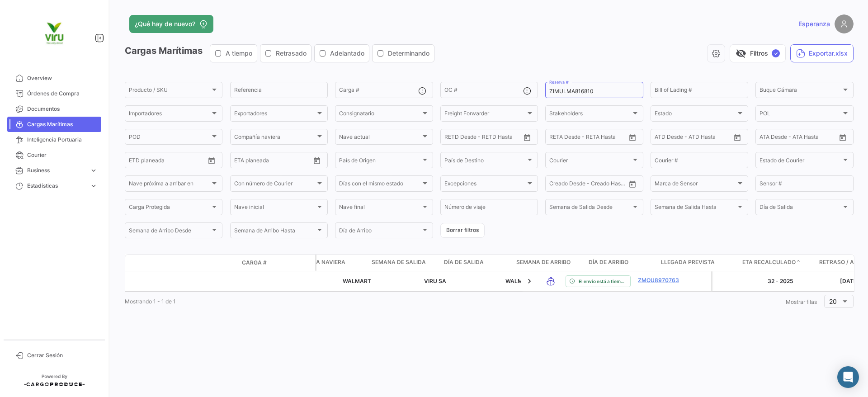 The width and height of the screenshot is (868, 397). Describe the element at coordinates (408, 53) in the screenshot. I see `span: Determinando` at that location.